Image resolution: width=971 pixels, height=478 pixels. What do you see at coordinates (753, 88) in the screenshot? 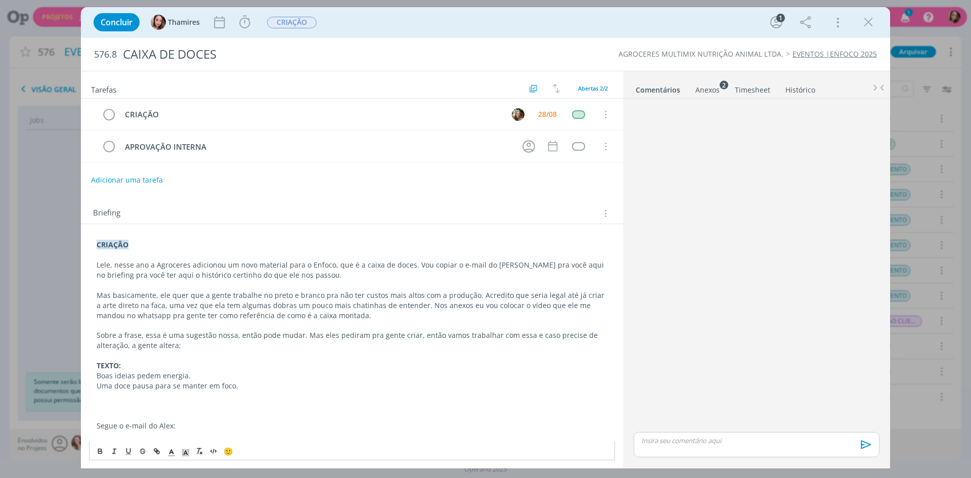
I see `a: Timesheet` at bounding box center [753, 88].